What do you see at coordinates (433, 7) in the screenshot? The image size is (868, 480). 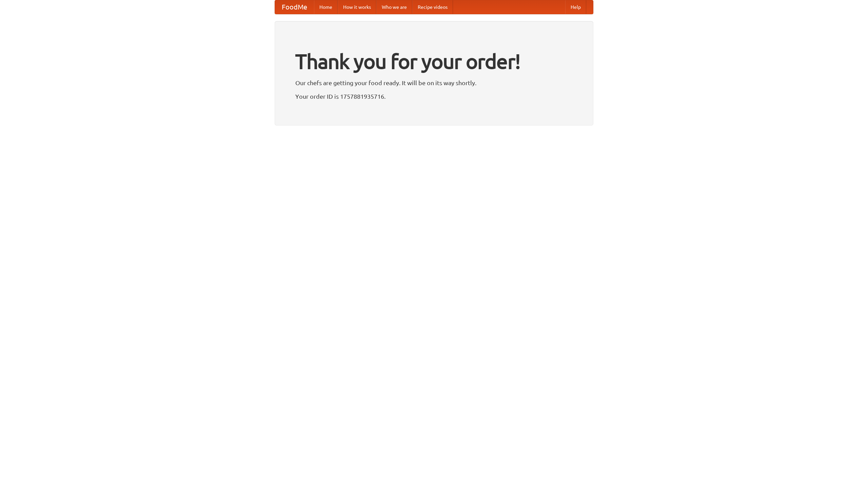 I see `a: Recipe videos` at bounding box center [433, 7].